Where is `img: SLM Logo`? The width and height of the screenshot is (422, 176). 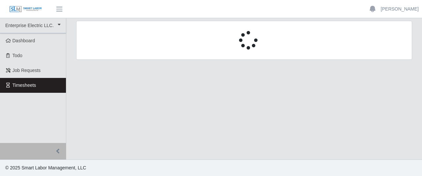
img: SLM Logo is located at coordinates (26, 9).